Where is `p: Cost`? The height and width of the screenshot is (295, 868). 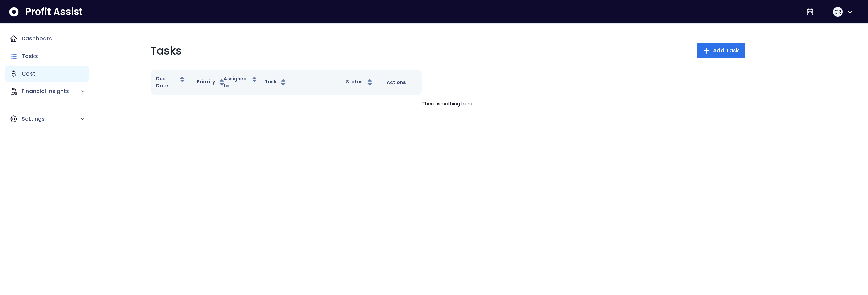 p: Cost is located at coordinates (29, 74).